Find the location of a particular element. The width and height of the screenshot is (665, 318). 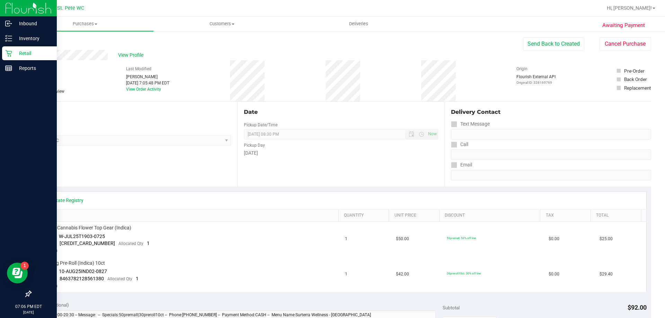

span: View Profile is located at coordinates (132, 55).